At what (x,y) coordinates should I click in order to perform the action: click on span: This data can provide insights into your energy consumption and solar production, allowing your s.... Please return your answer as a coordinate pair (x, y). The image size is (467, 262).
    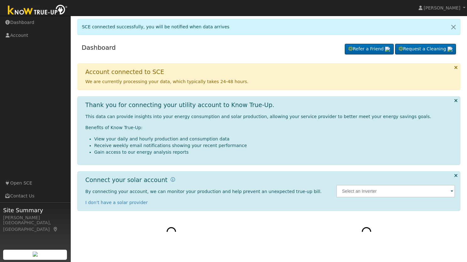
    Looking at the image, I should click on (258, 116).